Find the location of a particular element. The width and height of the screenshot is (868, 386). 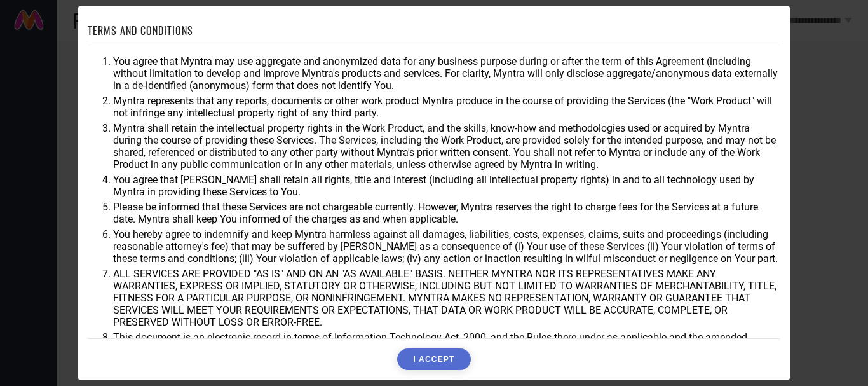

li: This document is an electronic record in terms of Information Technology Act, 2000, and the Rules... is located at coordinates (447, 349).